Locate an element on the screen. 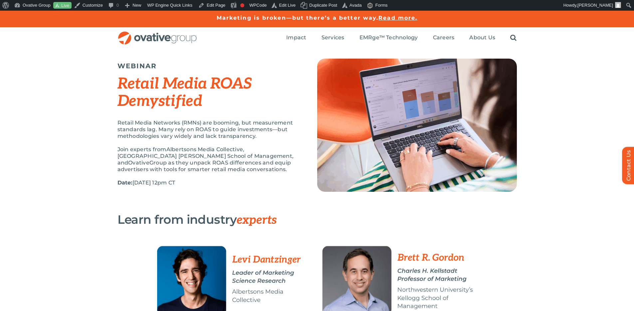  span: Group as they unpack ROAS differences and equip advertisers with tools for smarter retail media c... is located at coordinates (204, 166).